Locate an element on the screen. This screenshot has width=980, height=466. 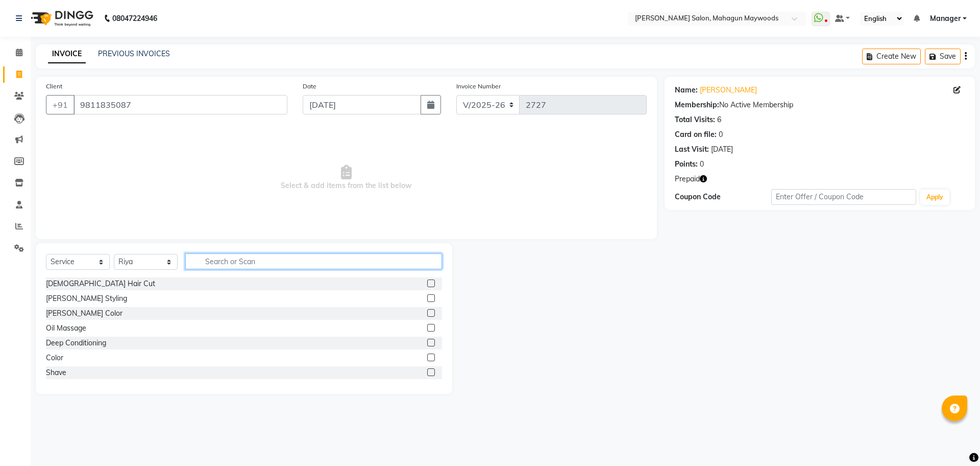
div: Coupon Code is located at coordinates (723, 196).